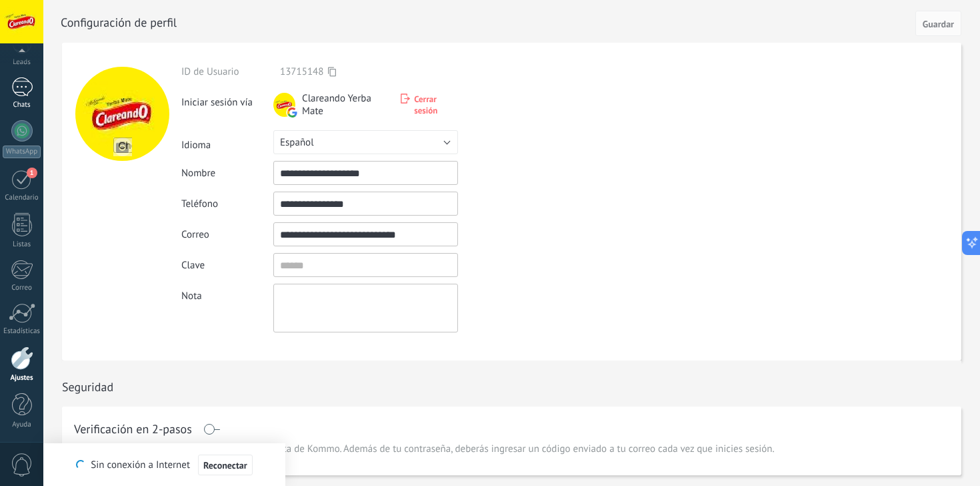 The image size is (980, 486). What do you see at coordinates (227, 100) in the screenshot?
I see `div: Iniciar sesión vía` at bounding box center [227, 100].